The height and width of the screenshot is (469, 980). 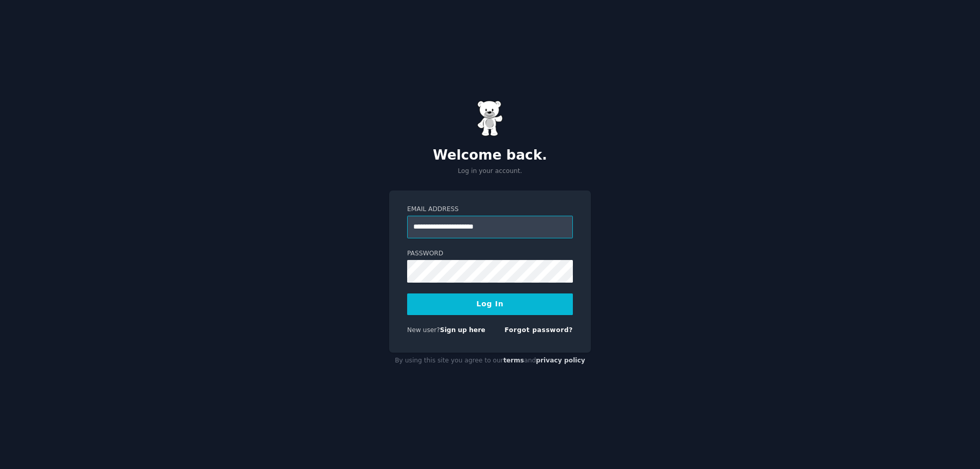 I want to click on h2: Welcome back., so click(x=490, y=155).